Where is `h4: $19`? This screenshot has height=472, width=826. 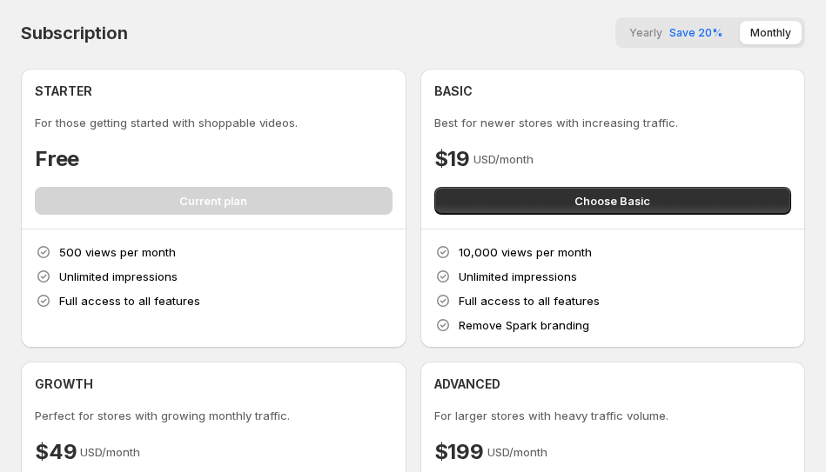 h4: $19 is located at coordinates (452, 159).